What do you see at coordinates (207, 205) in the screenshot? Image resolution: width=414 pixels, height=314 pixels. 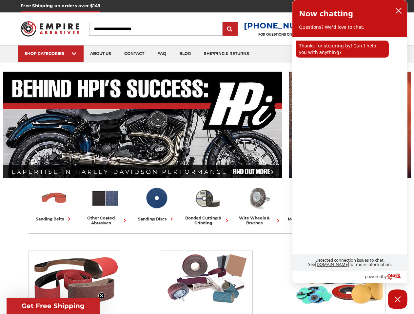 I see `a: bonded cutting & grinding` at bounding box center [207, 205].